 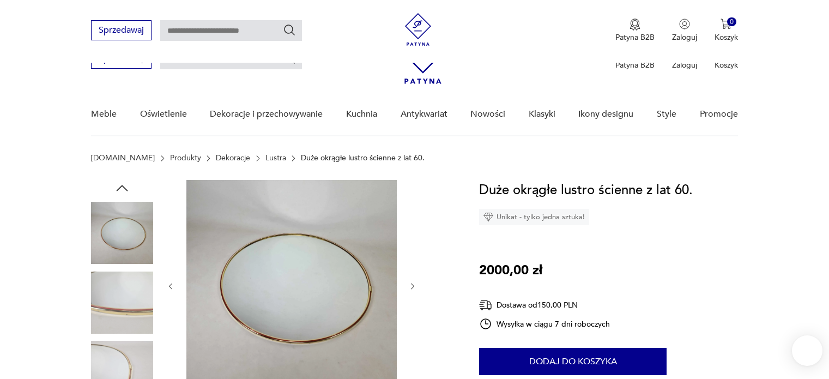 I want to click on div: Wysyłka w ciągu 7 dni roboczych, so click(x=544, y=324).